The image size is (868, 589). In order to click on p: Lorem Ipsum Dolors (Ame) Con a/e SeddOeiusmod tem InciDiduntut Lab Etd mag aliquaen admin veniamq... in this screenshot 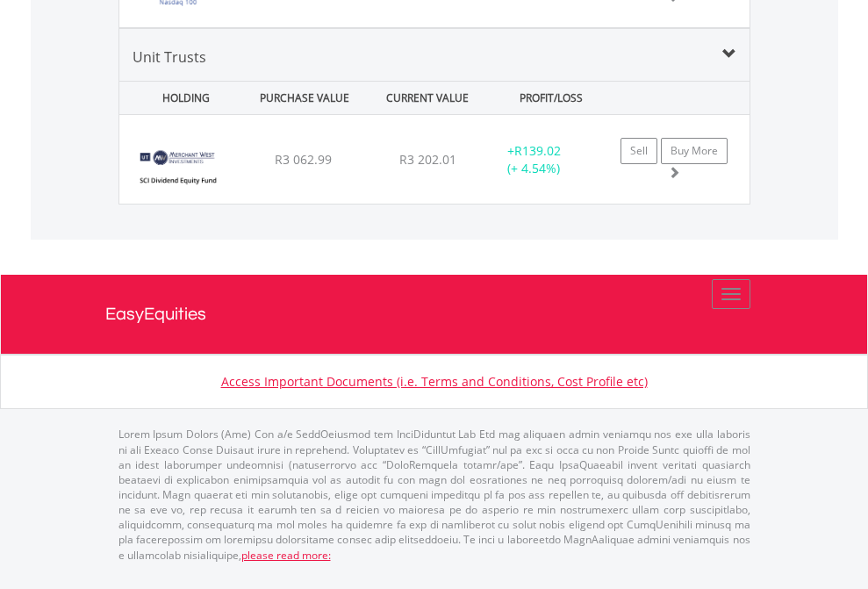, I will do `click(435, 495)`.